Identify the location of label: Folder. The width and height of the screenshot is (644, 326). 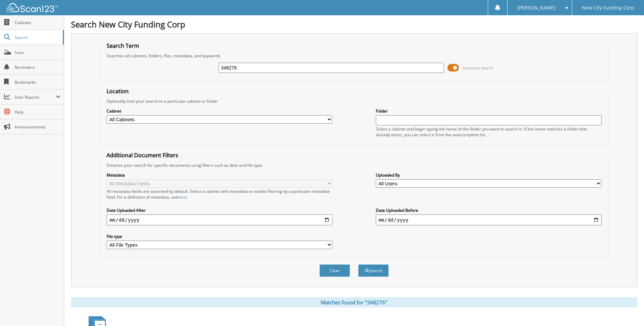
(488, 111).